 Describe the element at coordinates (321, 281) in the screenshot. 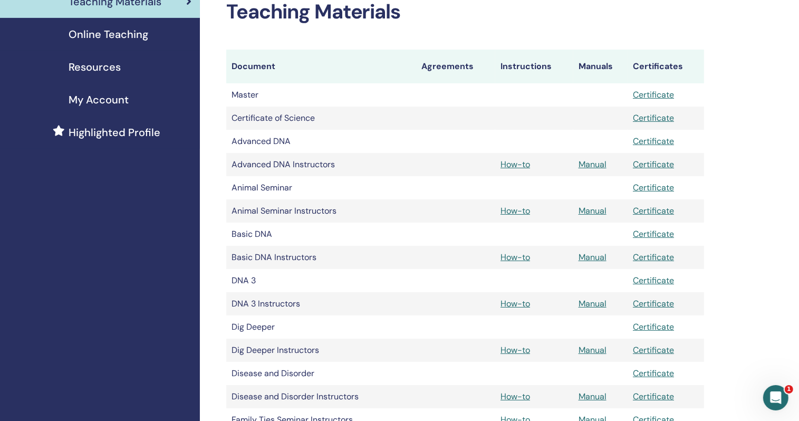

I see `td: DNA 3` at that location.